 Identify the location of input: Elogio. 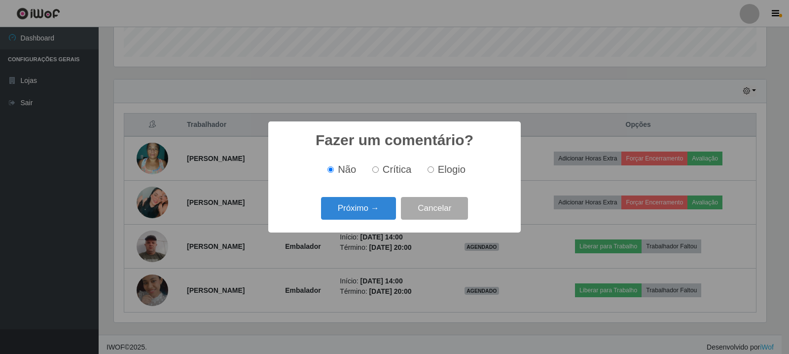
(431, 169).